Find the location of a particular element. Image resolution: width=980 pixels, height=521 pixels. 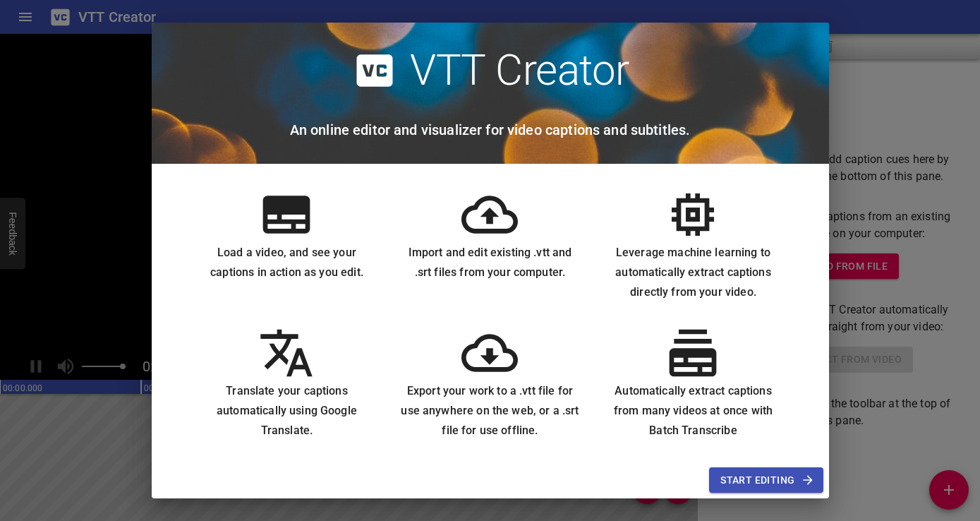

span: Start Editing is located at coordinates (766, 481).